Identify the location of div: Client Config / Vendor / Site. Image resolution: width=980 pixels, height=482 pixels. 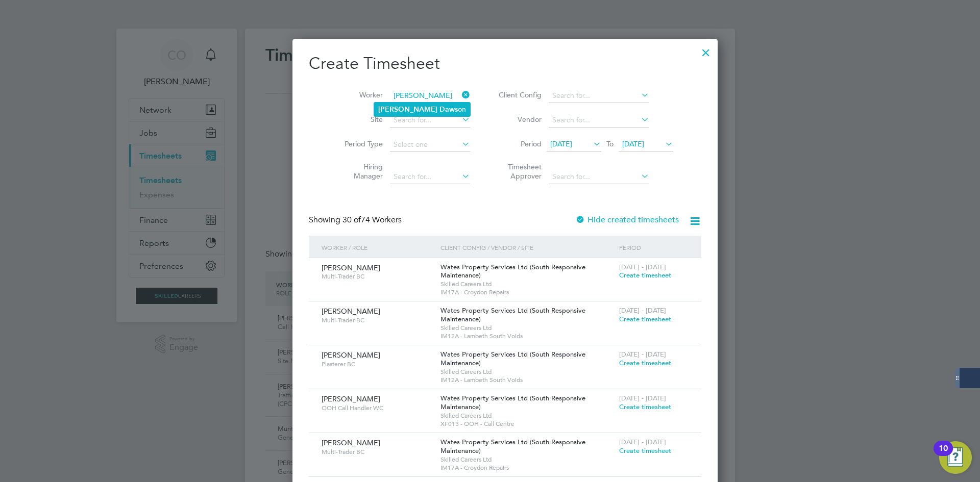
(527, 247).